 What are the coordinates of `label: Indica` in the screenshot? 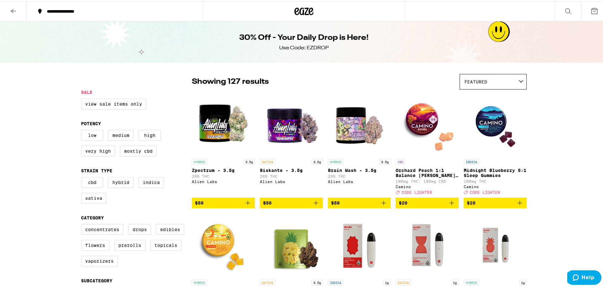 It's located at (151, 181).